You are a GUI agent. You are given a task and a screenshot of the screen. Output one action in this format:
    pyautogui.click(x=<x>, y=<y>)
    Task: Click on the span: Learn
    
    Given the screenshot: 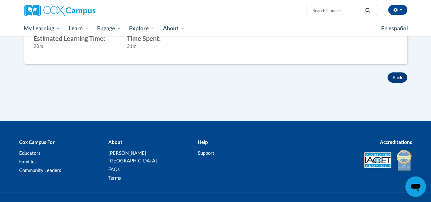 What is the action you would take?
    pyautogui.click(x=79, y=28)
    